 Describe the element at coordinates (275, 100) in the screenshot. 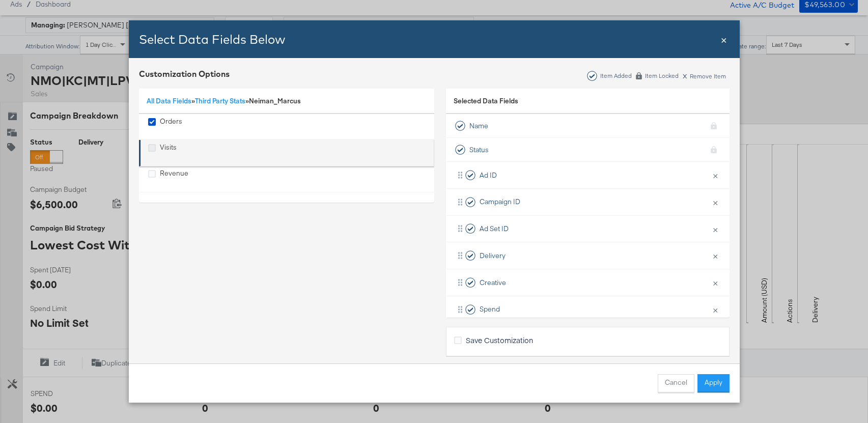

I see `span: Neiman_Marcus` at that location.